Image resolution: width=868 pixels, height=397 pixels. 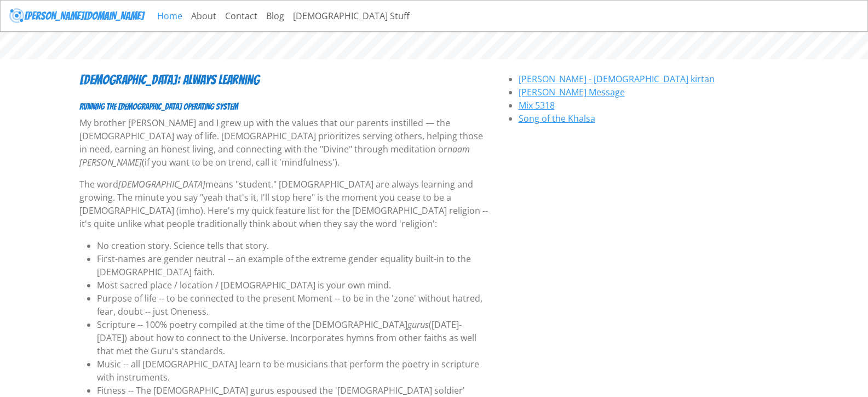 What do you see at coordinates (537, 105) in the screenshot?
I see `a: Mix 5318` at bounding box center [537, 105].